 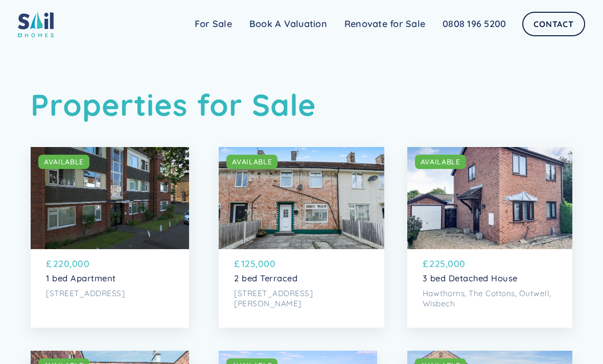 What do you see at coordinates (301, 104) in the screenshot?
I see `h1: Properties for Sale` at bounding box center [301, 104].